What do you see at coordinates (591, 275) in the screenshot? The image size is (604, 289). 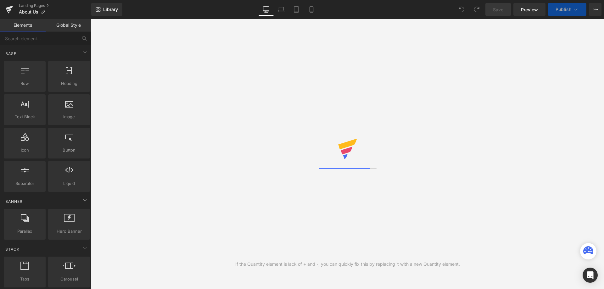 I see `div: Open Intercom Messenger` at bounding box center [591, 275].